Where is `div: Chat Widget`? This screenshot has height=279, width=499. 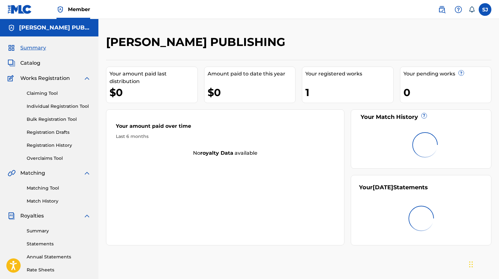
div: Chat Widget is located at coordinates (483, 264).